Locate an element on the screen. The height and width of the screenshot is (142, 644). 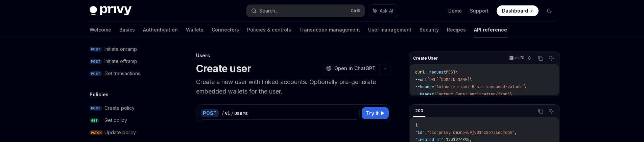
button: Open in ChatGPT is located at coordinates (350, 68).